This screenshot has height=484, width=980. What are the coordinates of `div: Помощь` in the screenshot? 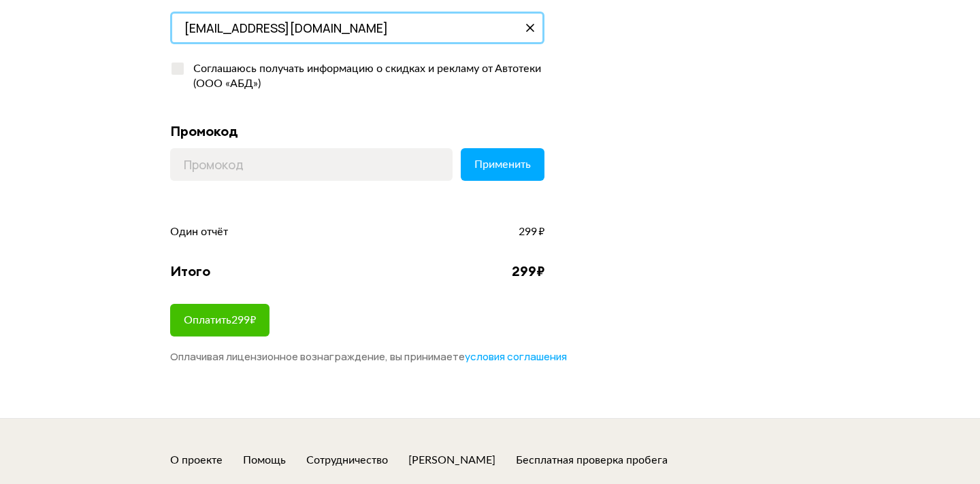 It's located at (264, 460).